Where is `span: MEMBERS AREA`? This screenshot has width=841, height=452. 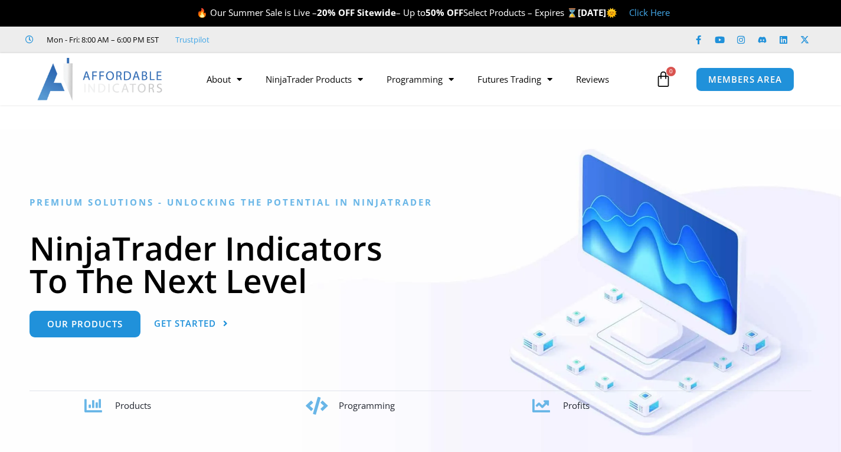 span: MEMBERS AREA is located at coordinates (745, 79).